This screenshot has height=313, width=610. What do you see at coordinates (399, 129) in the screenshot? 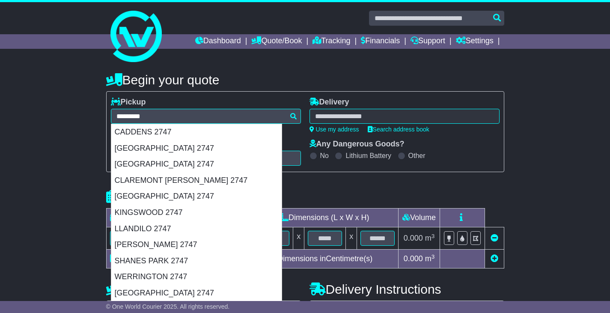
I see `a: Search address book` at bounding box center [399, 129].